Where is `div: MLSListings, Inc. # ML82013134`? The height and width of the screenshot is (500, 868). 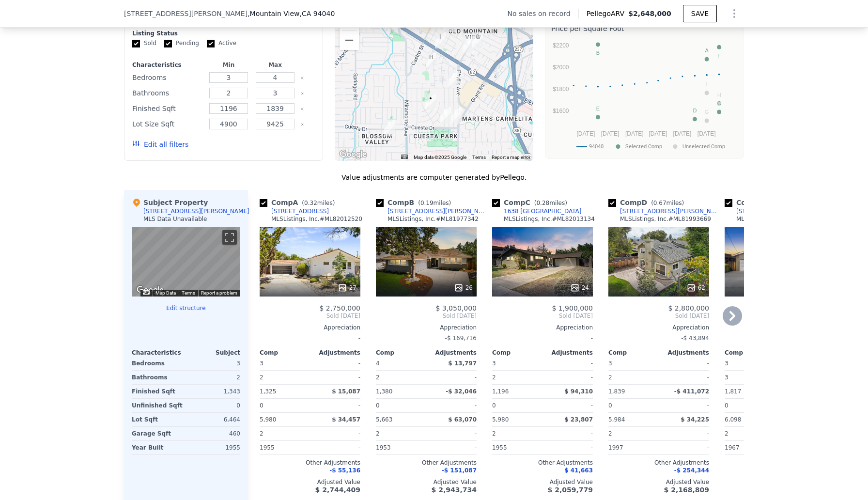
div: MLSListings, Inc. # ML82013134 is located at coordinates (549, 219).